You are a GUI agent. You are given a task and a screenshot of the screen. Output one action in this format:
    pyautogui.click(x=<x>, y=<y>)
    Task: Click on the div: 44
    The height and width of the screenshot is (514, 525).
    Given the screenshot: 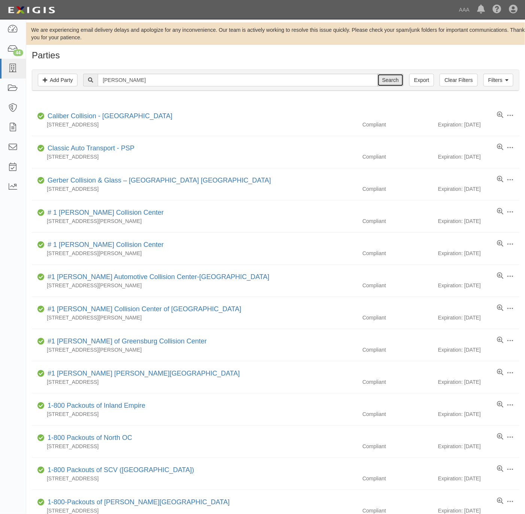 What is the action you would take?
    pyautogui.click(x=18, y=53)
    